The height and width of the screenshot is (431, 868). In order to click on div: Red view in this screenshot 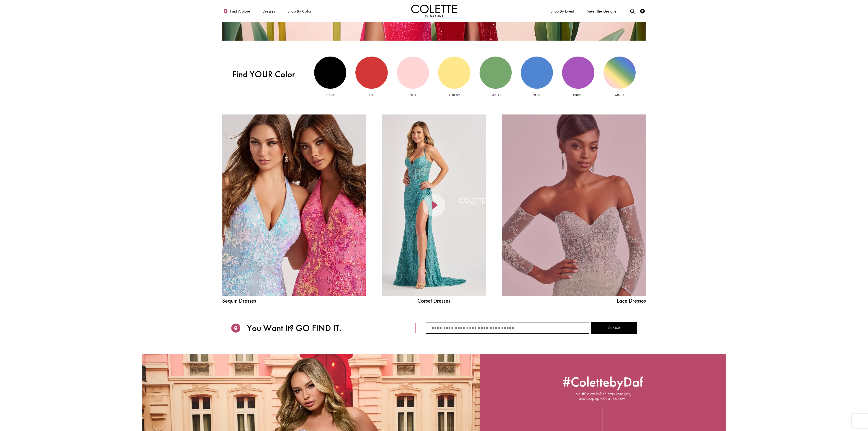, I will do `click(371, 73)`.